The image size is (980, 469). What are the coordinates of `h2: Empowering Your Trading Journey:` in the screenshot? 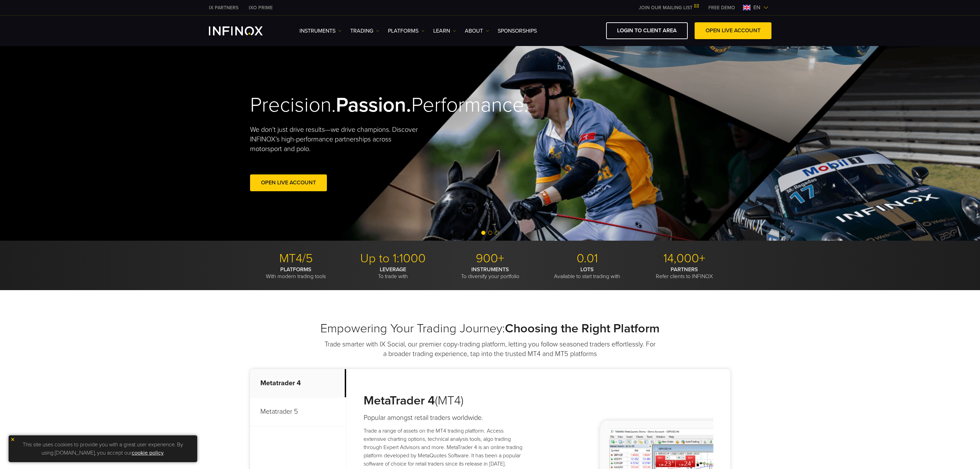 It's located at (490, 328).